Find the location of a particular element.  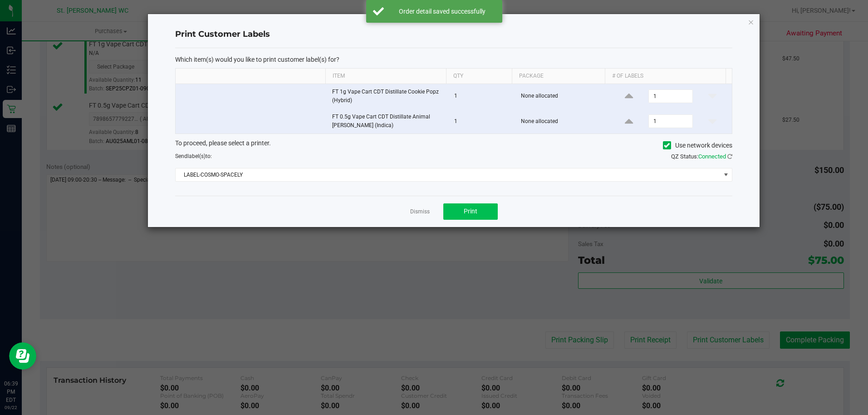

th: # of labels is located at coordinates (665, 77).